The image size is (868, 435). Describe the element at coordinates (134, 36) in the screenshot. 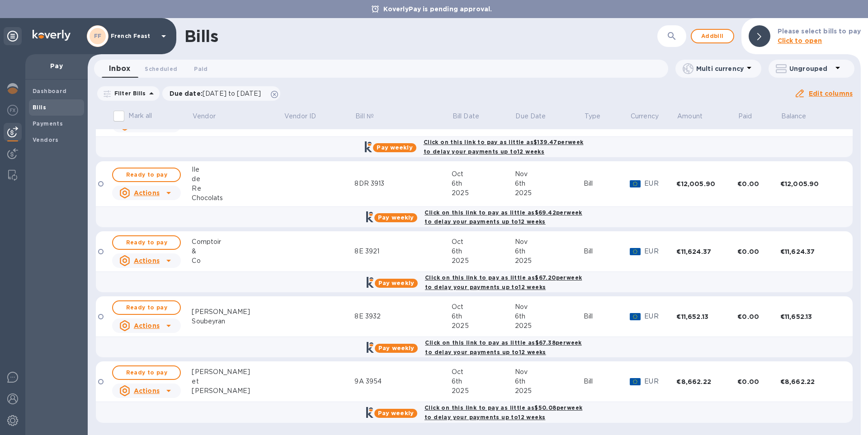

I see `p: French Feast` at that location.